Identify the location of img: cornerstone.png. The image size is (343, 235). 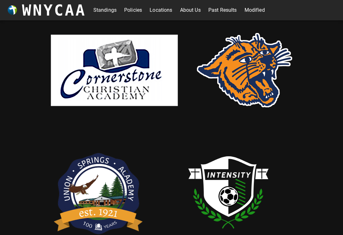
(114, 70).